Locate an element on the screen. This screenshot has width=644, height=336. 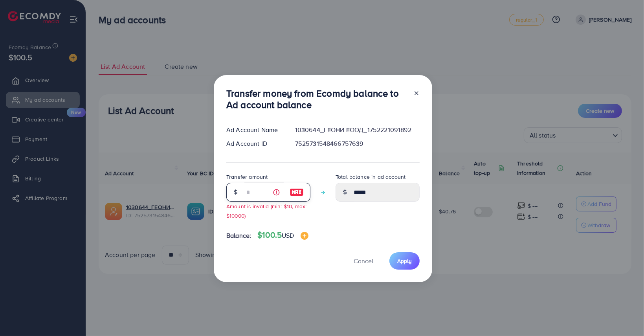
h3: Transfer money from Ecomdy balance to Ad account balance is located at coordinates (317, 99).